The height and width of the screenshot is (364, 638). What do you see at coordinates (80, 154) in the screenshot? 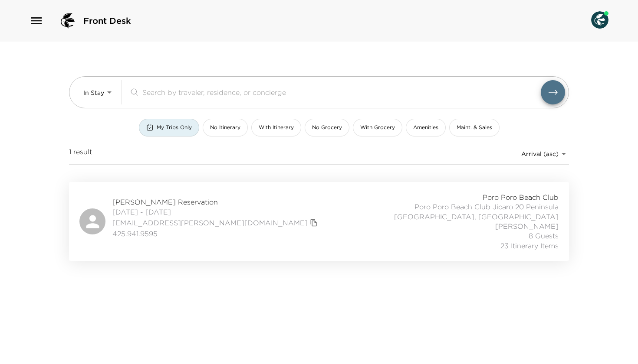
I see `span: 1 result` at bounding box center [80, 154].